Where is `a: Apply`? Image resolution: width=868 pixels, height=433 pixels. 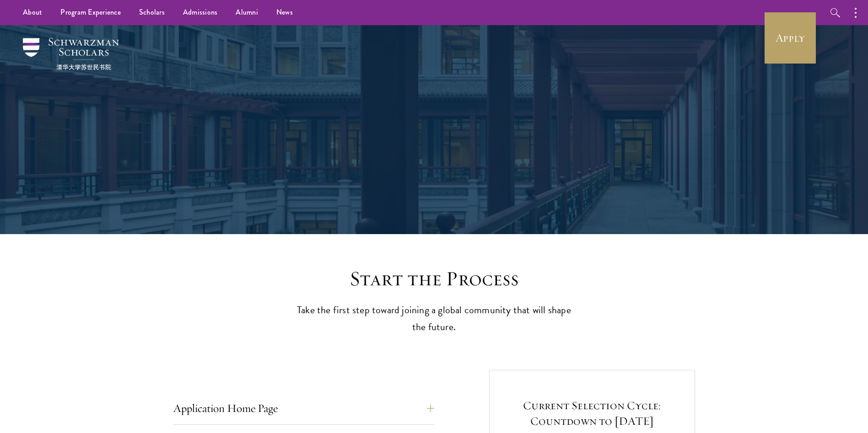 a: Apply is located at coordinates (790, 38).